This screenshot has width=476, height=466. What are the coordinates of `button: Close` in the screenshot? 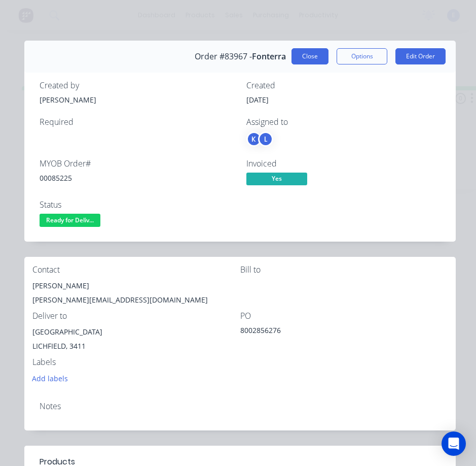 It's located at (310, 57).